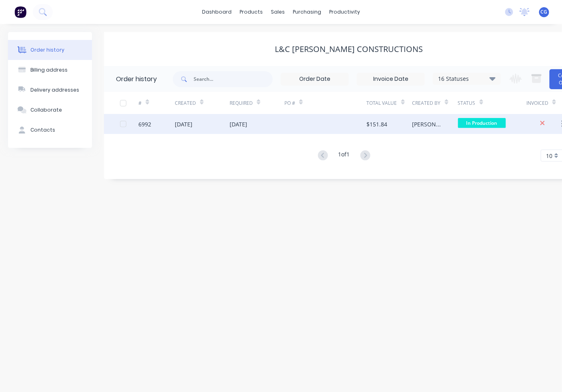  I want to click on button: Contacts, so click(50, 130).